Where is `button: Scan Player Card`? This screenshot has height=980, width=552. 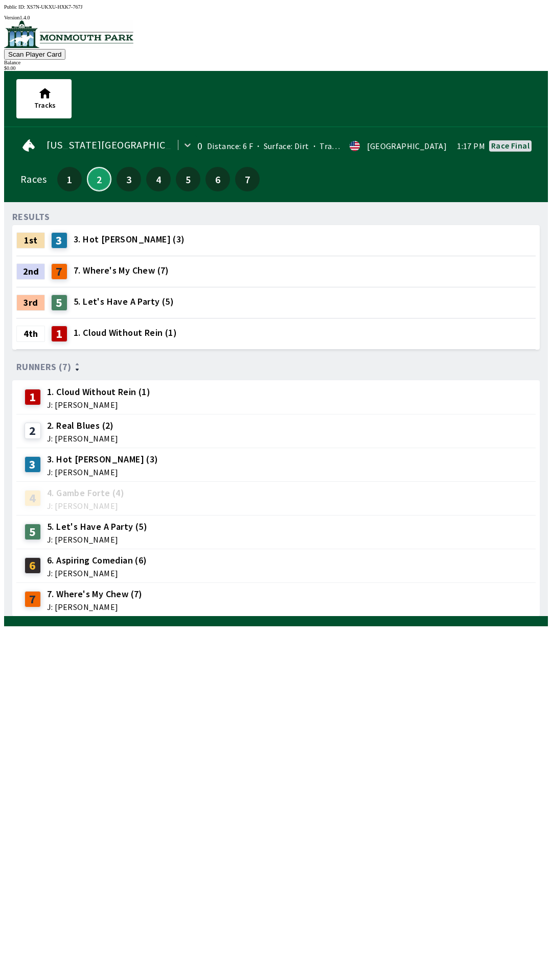 button: Scan Player Card is located at coordinates (35, 54).